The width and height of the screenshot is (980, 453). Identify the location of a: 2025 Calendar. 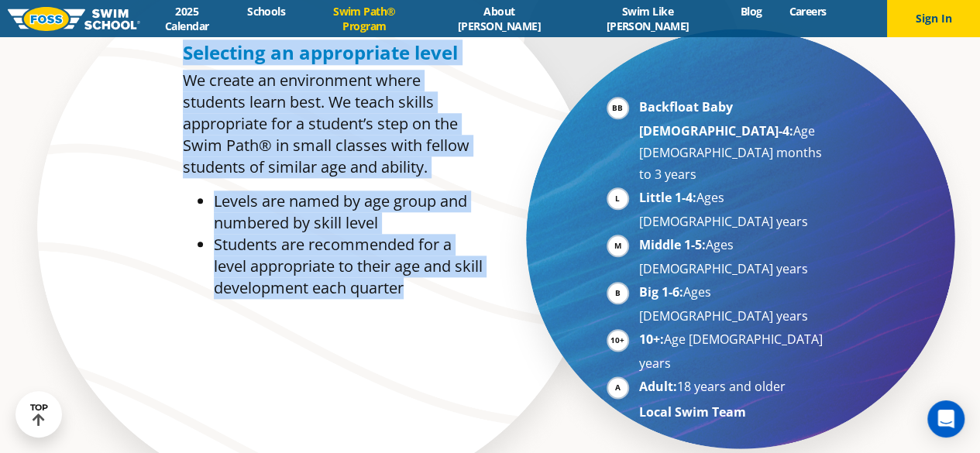
(186, 19).